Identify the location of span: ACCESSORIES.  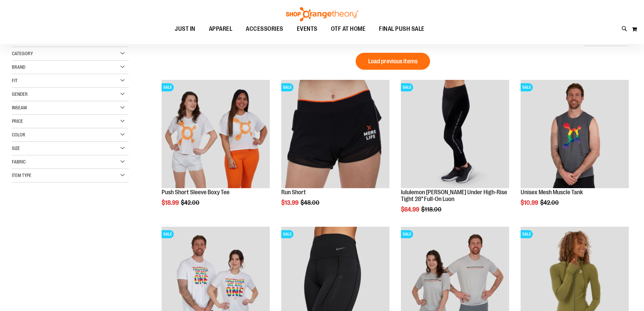
(264, 29).